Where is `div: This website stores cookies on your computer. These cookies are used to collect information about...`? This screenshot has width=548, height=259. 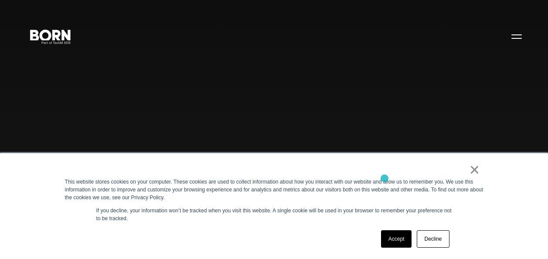
div: This website stores cookies on your computer. These cookies are used to collect information about... is located at coordinates (274, 190).